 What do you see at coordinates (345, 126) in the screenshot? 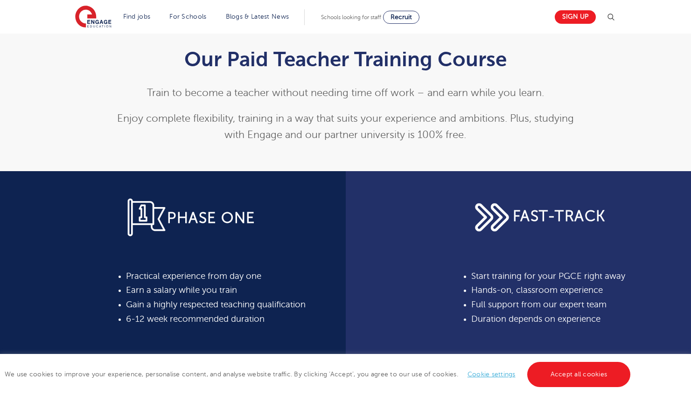
I see `span: Enjoy complete flexibility, training in a way that suits your experience and ambitions. Plus, stu...` at bounding box center [345, 126].